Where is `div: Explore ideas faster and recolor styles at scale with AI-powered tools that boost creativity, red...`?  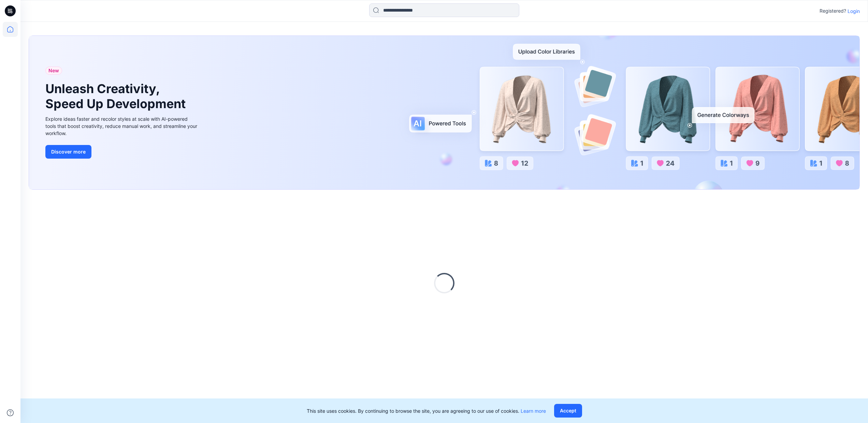
div: Explore ideas faster and recolor styles at scale with AI-powered tools that boost creativity, red... is located at coordinates (122, 126).